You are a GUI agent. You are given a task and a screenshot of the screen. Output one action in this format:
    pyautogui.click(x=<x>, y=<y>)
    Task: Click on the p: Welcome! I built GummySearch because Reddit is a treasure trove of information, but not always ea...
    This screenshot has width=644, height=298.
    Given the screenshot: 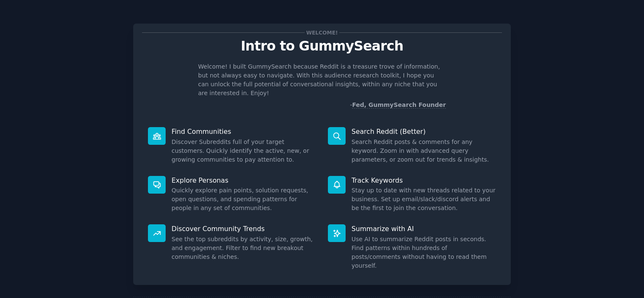 What is the action you would take?
    pyautogui.click(x=322, y=80)
    